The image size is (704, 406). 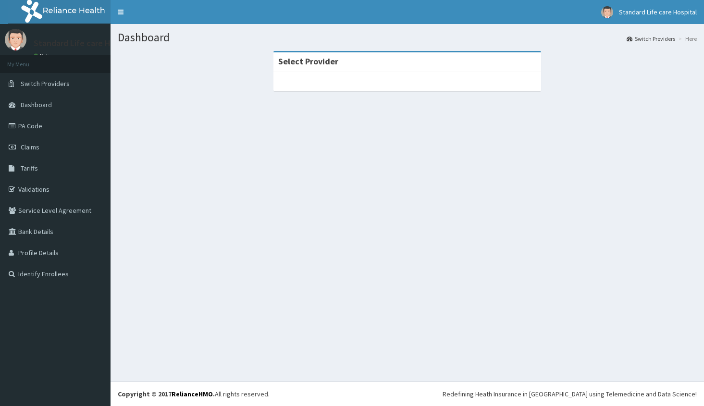 I want to click on span: Switch Providers, so click(x=45, y=84).